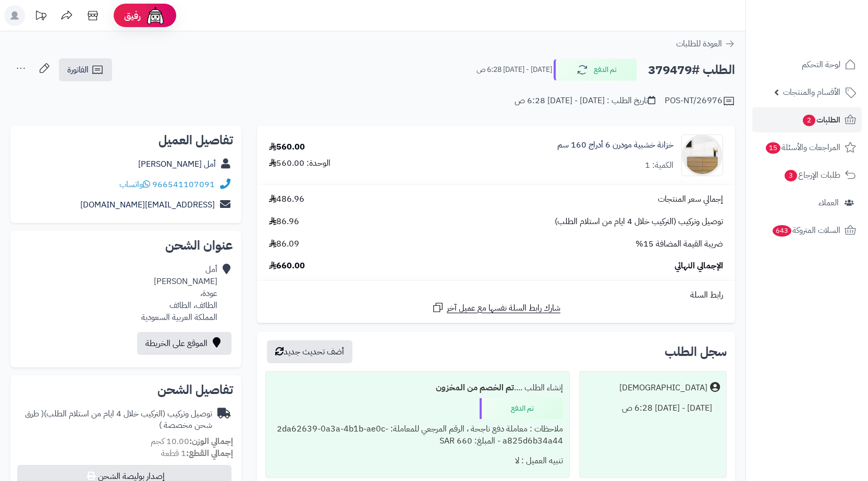 This screenshot has width=868, height=481. Describe the element at coordinates (192, 442) in the screenshot. I see `small: 10.00 كجم` at that location.